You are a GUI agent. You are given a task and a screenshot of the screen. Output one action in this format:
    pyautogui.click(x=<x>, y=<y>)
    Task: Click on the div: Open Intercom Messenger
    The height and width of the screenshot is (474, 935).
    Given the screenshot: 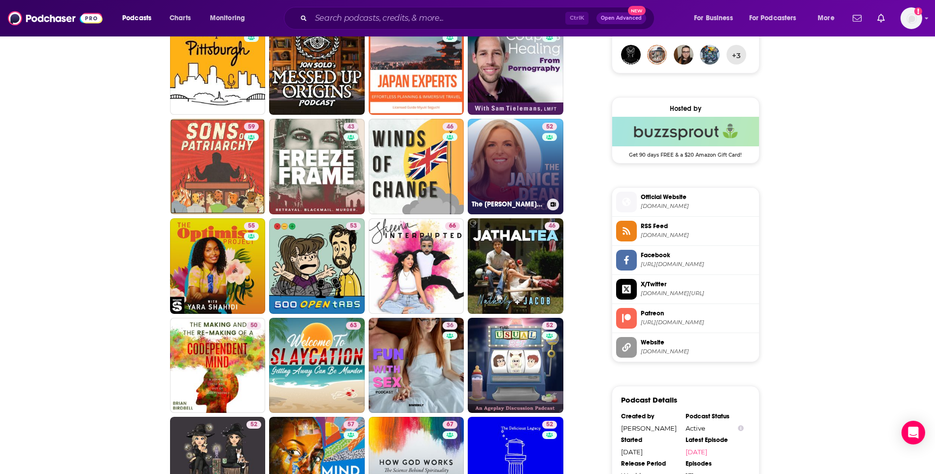 What is the action you would take?
    pyautogui.click(x=913, y=433)
    